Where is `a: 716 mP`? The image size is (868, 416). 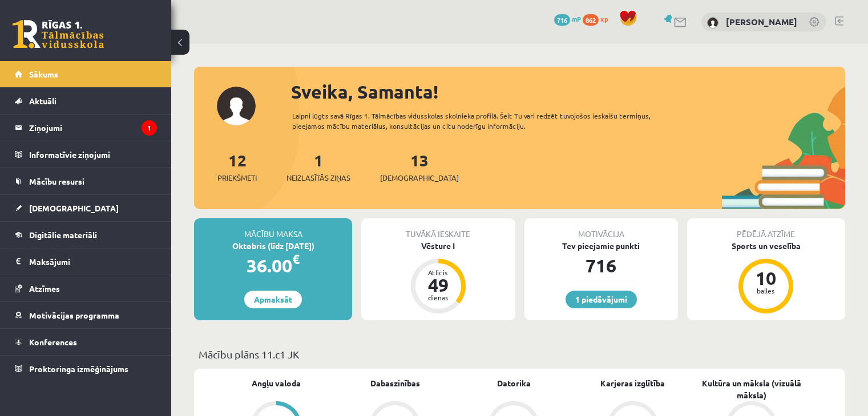 a: 716 mP is located at coordinates (567, 19).